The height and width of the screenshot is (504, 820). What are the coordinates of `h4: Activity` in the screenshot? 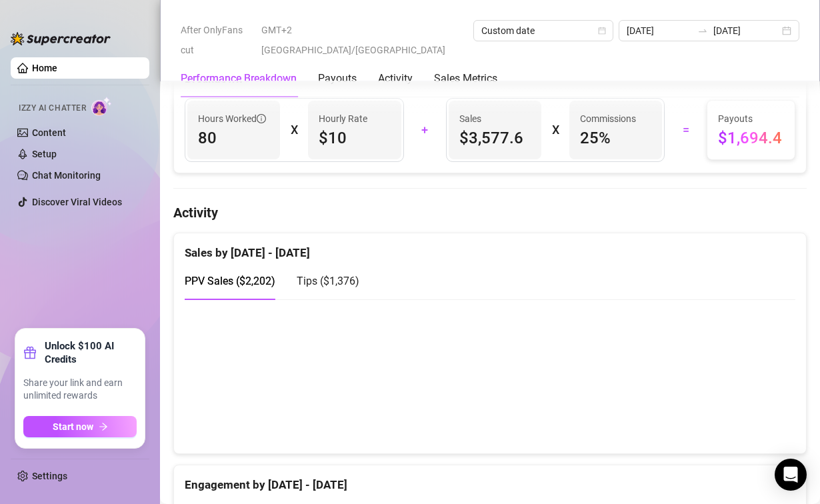 It's located at (490, 213).